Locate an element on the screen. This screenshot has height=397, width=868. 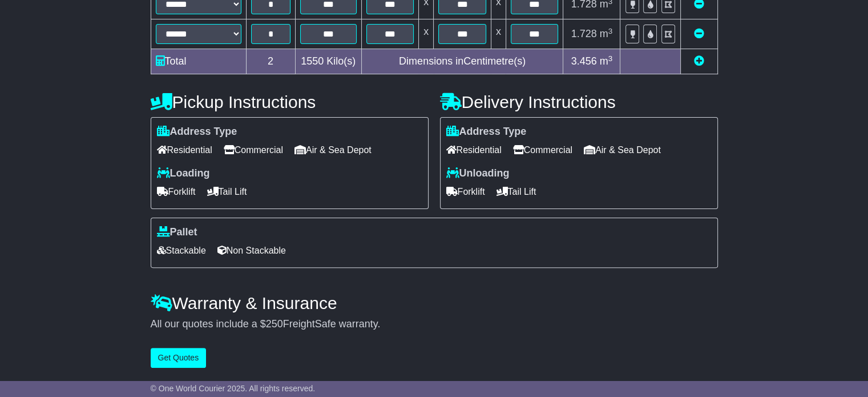
button: Get Quotes is located at coordinates (179, 358).